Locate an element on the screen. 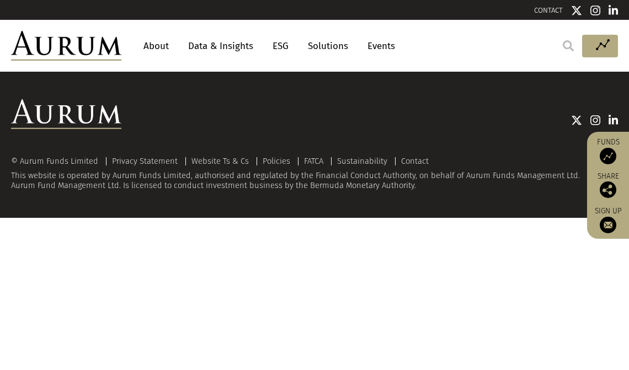  div: Share is located at coordinates (608, 186).